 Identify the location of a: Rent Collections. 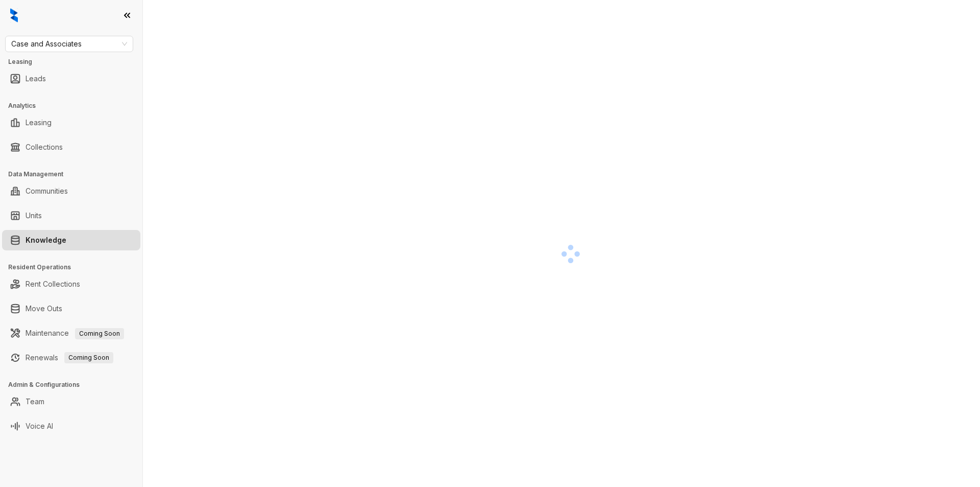
(52, 284).